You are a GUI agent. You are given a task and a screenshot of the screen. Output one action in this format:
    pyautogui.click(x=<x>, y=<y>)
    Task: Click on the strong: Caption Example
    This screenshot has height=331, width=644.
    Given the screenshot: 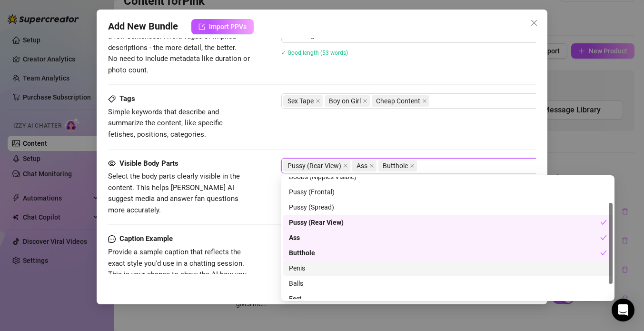 What is the action you would take?
    pyautogui.click(x=146, y=238)
    